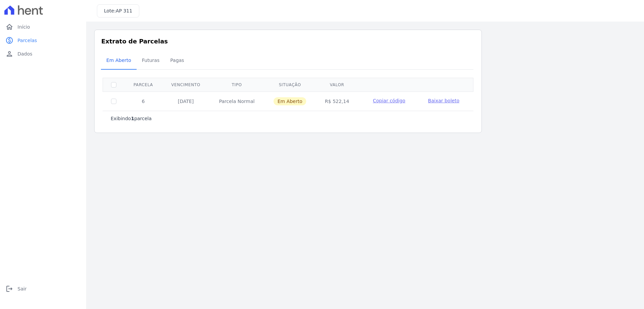 This screenshot has width=644, height=309. I want to click on i: person, so click(9, 54).